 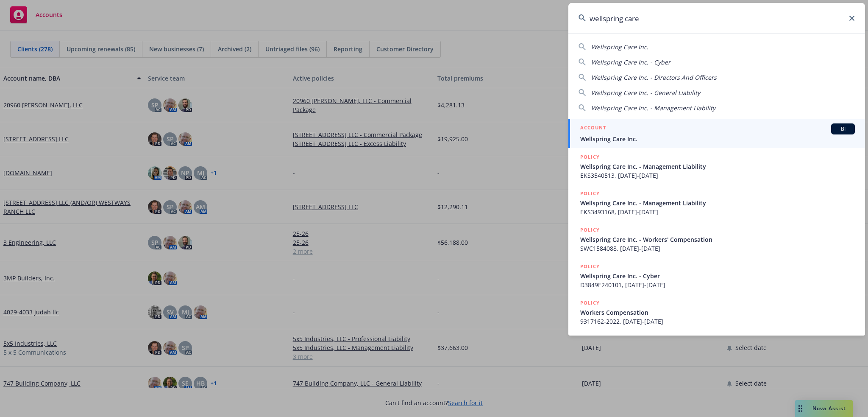 I want to click on h5: ACCOUNT, so click(x=593, y=129).